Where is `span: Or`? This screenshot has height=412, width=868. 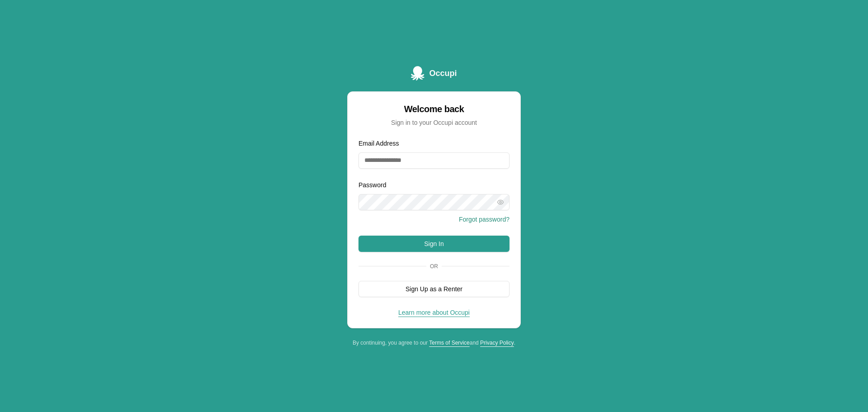
span: Or is located at coordinates (434, 266).